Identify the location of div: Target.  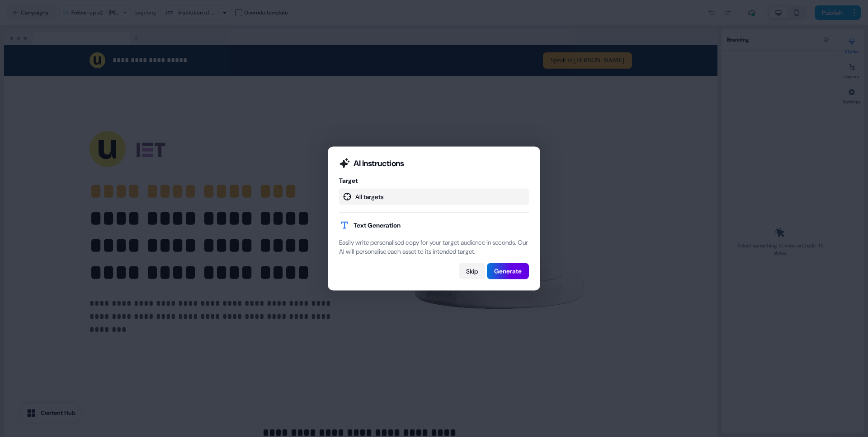
(434, 181).